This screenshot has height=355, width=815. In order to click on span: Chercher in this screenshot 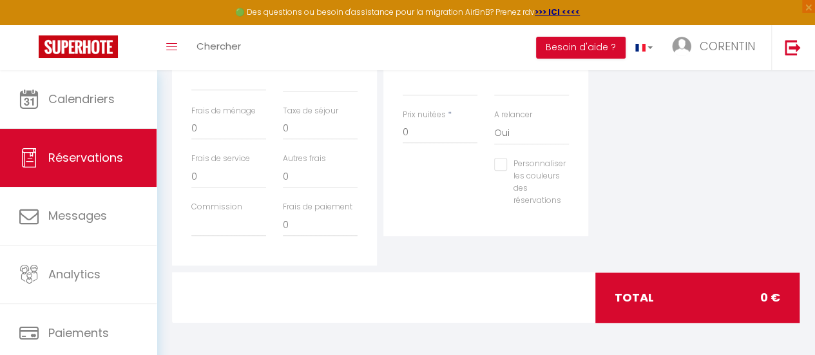, I will do `click(218, 46)`.